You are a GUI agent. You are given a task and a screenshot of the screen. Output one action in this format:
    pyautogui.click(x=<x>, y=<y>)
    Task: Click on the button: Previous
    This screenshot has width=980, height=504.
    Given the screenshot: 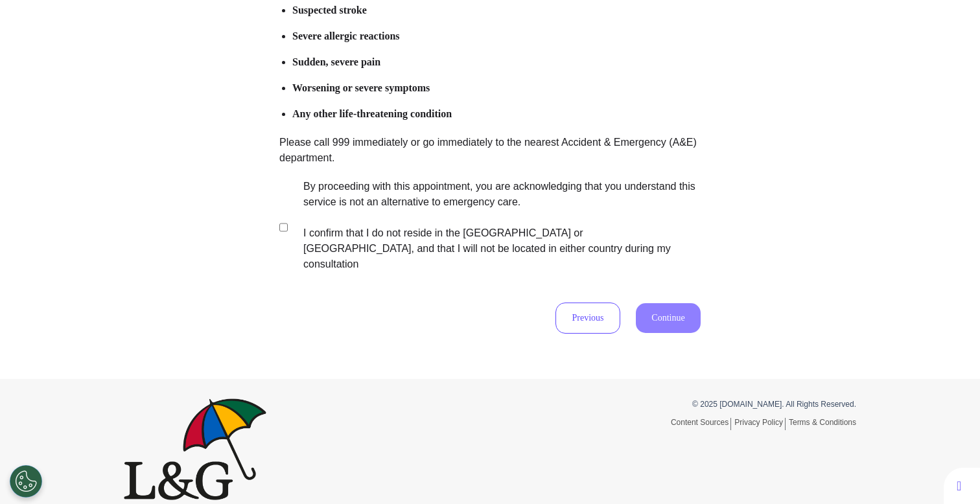 What is the action you would take?
    pyautogui.click(x=588, y=318)
    